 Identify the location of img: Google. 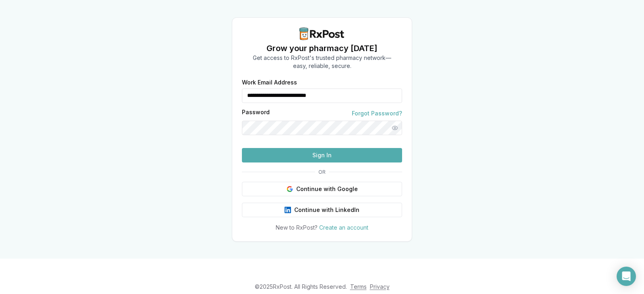
(290, 189).